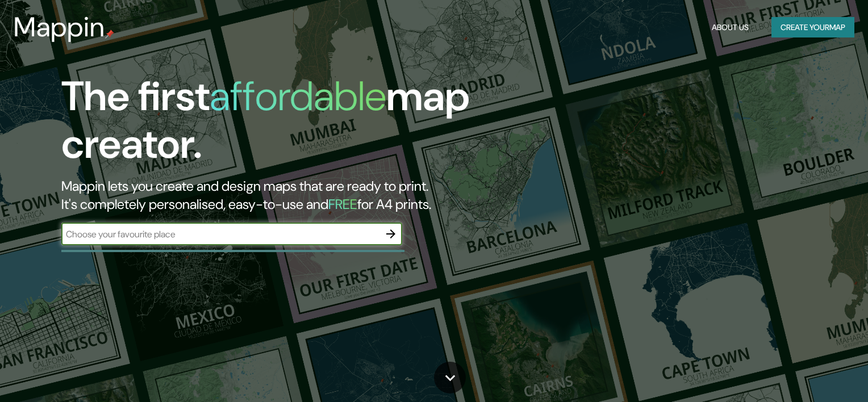 This screenshot has height=402, width=868. Describe the element at coordinates (730, 27) in the screenshot. I see `button: About Us` at that location.